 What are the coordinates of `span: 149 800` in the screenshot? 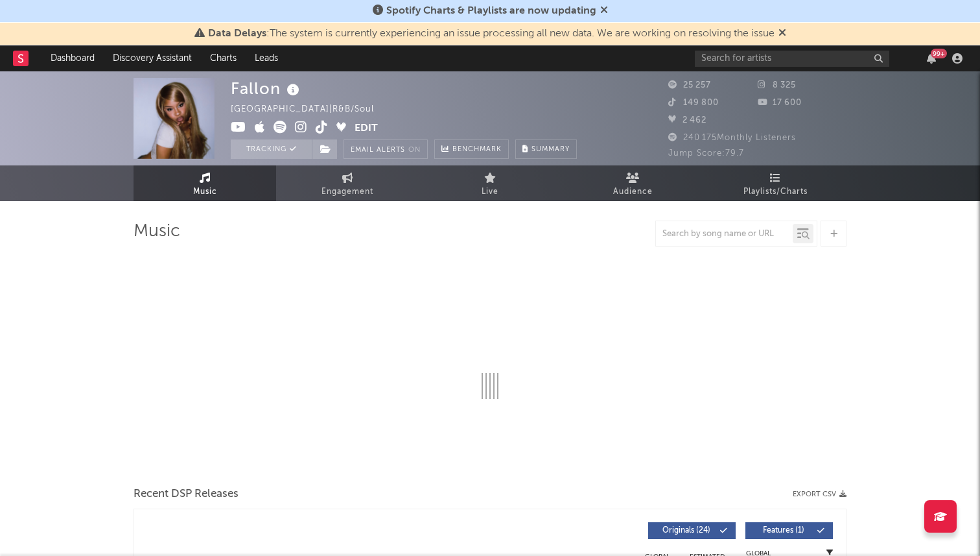 It's located at (694, 102).